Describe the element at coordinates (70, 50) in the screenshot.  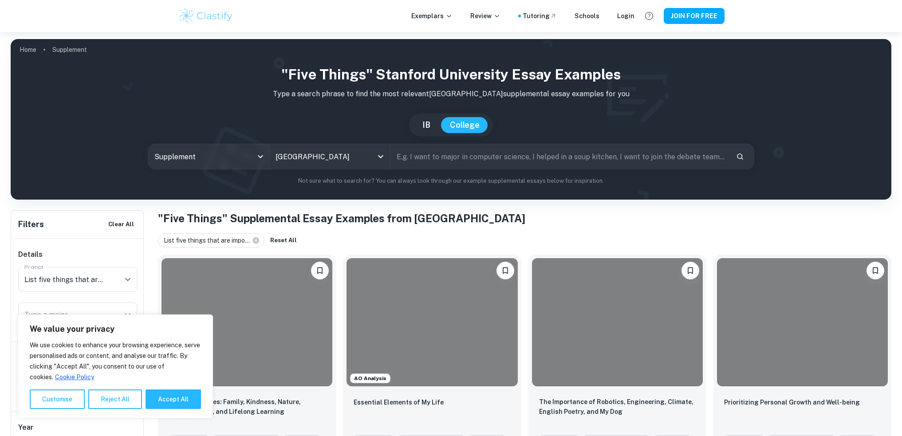
I see `p: Supplement` at that location.